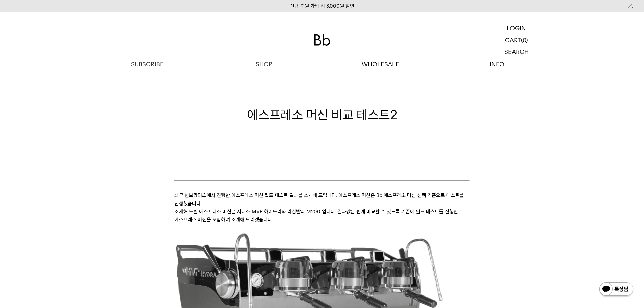  Describe the element at coordinates (264, 64) in the screenshot. I see `a: SHOP` at that location.